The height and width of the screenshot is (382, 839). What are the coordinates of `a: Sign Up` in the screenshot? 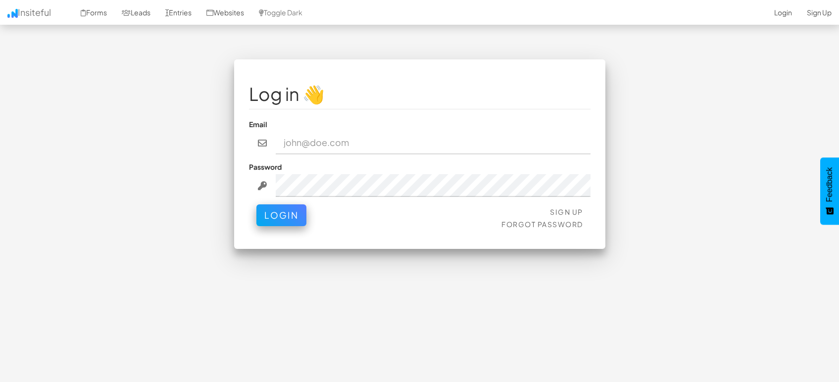 It's located at (566, 212).